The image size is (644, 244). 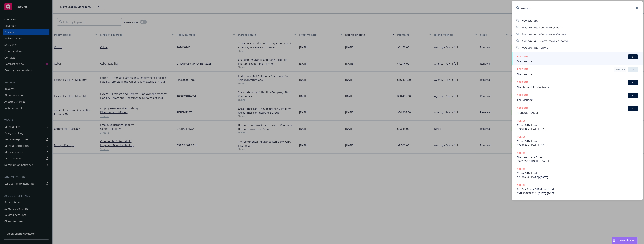 I want to click on span: Mapbox, Inc. - Commercial Package, so click(x=544, y=34).